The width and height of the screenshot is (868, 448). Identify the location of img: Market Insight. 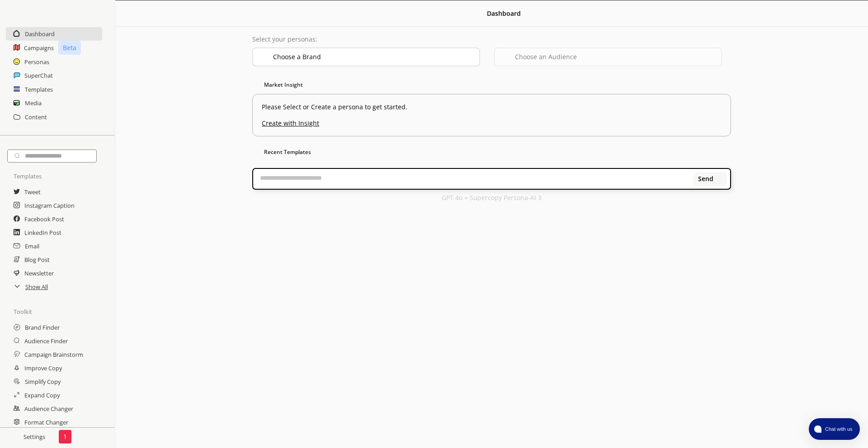
(256, 85).